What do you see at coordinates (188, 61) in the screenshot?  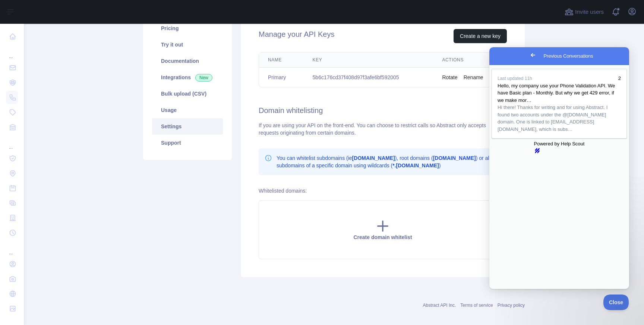 I see `a: Documentation` at bounding box center [188, 61].